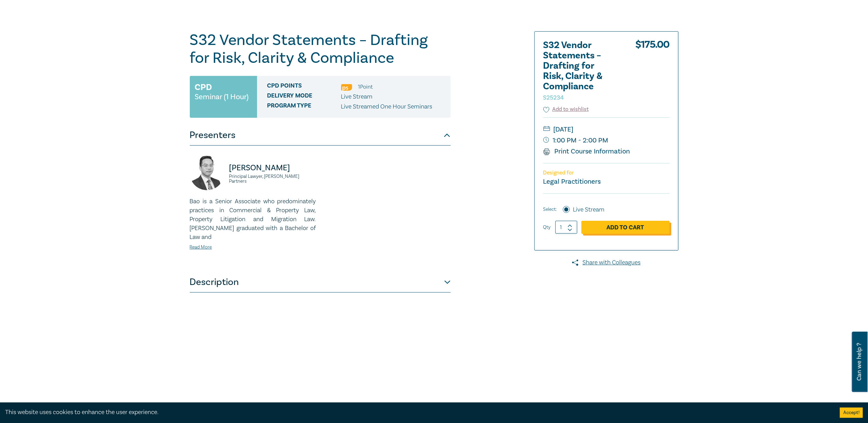  What do you see at coordinates (304, 97) in the screenshot?
I see `span: Delivery Mode` at bounding box center [304, 97].